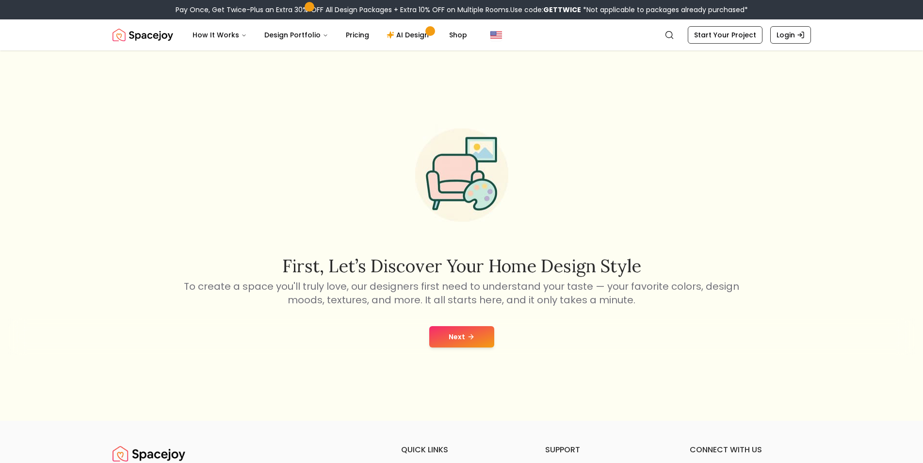  What do you see at coordinates (143, 35) in the screenshot?
I see `a: Spacejoy` at bounding box center [143, 35].